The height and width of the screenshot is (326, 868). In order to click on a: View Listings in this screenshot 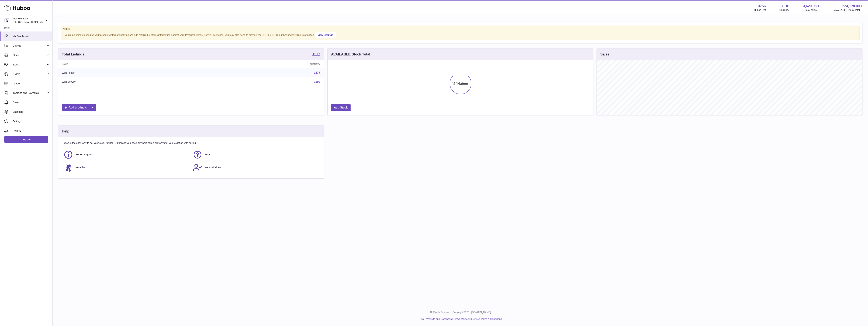, I will do `click(326, 35)`.